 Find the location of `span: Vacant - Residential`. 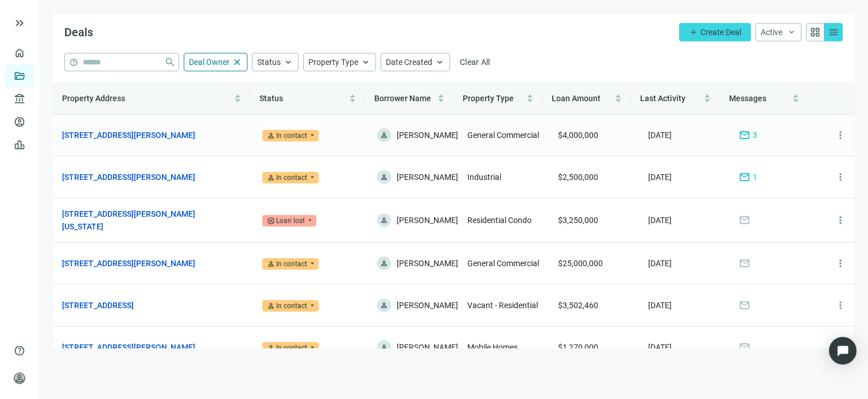

span: Vacant - Residential is located at coordinates (502, 305).